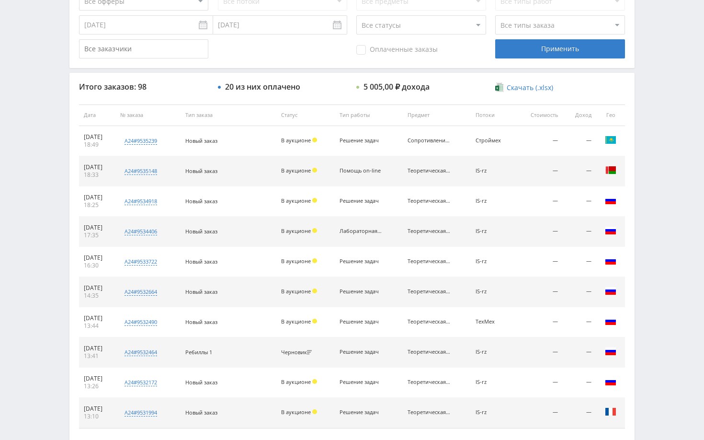 The height and width of the screenshot is (440, 704). I want to click on span: Ребиллы 1, so click(199, 352).